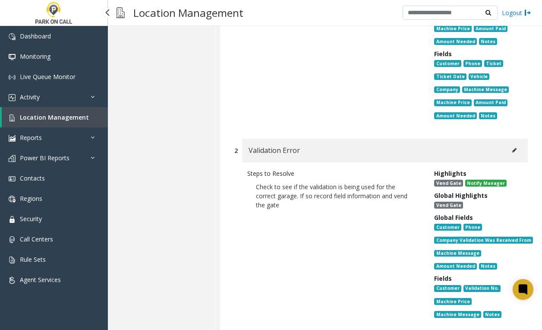  What do you see at coordinates (447, 90) in the screenshot?
I see `span: Company` at bounding box center [447, 90].